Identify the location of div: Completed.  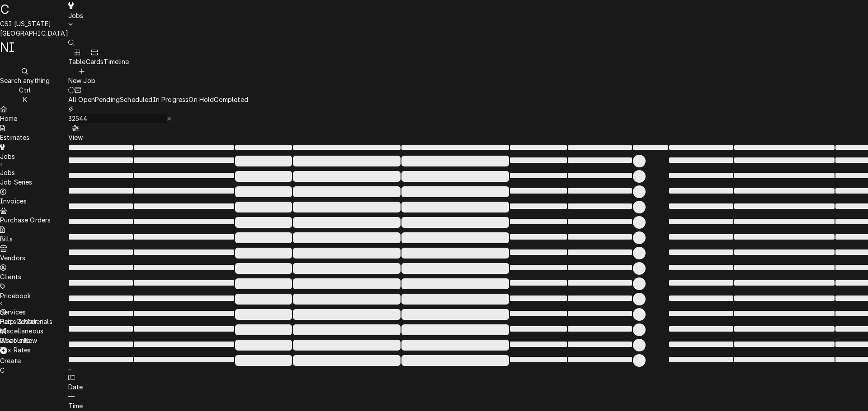
(231, 100).